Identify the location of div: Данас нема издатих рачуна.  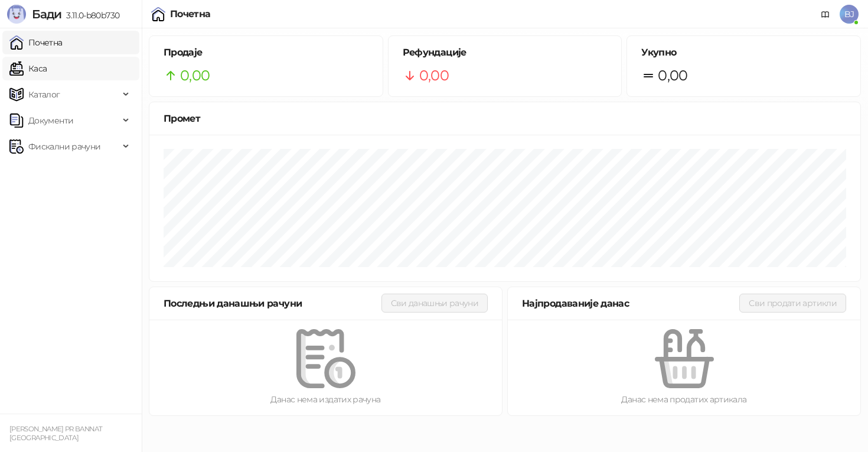
(325, 399).